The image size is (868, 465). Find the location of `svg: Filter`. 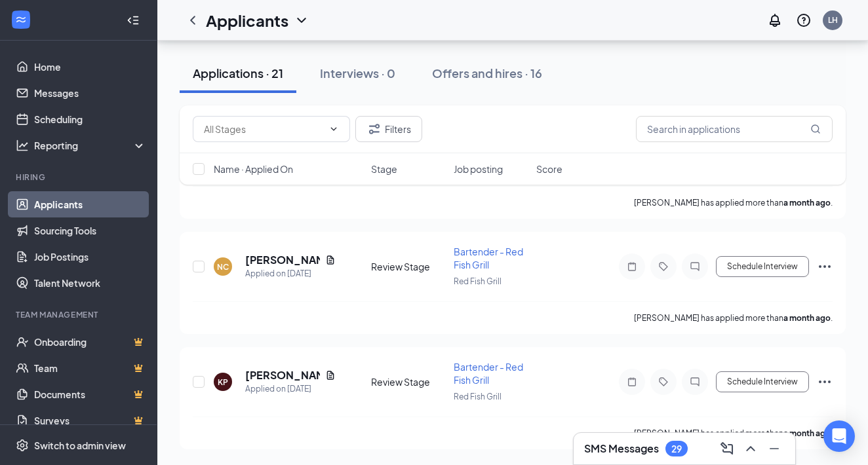

svg: Filter is located at coordinates (375, 129).